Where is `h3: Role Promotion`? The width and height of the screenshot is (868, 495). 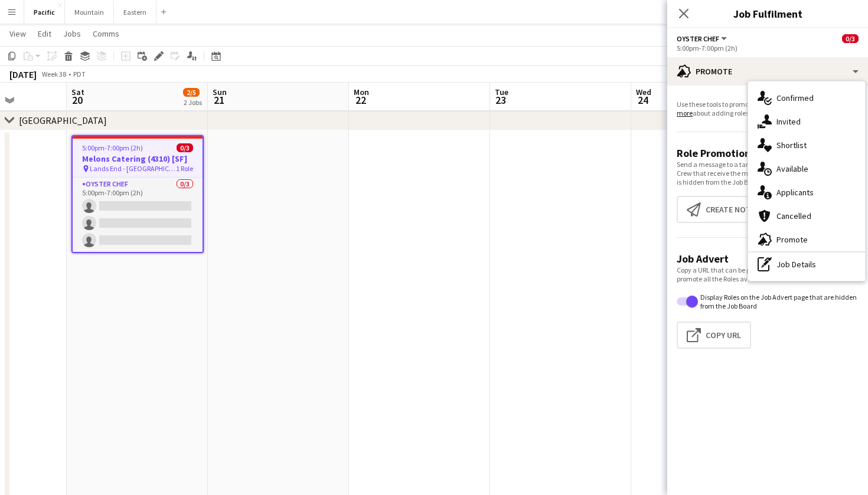
h3: Role Promotion is located at coordinates (768, 153).